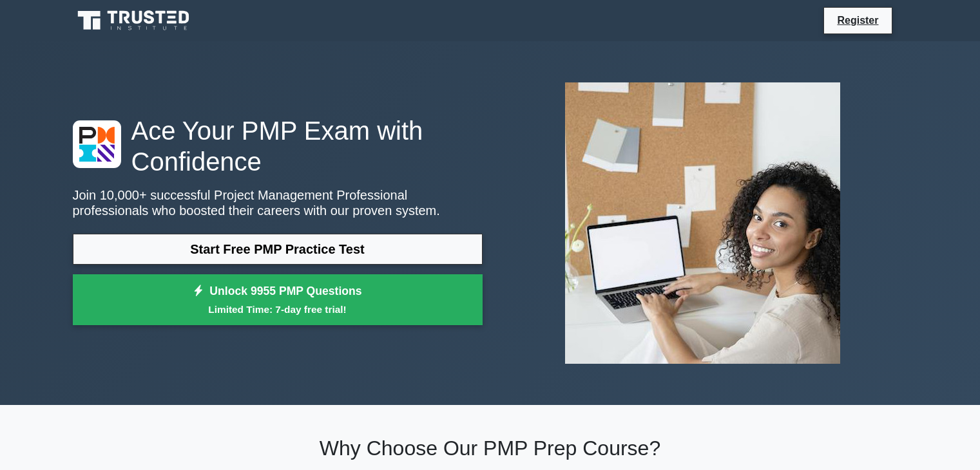  I want to click on h1: Ace Your PMP Exam with Confidence, so click(277, 146).